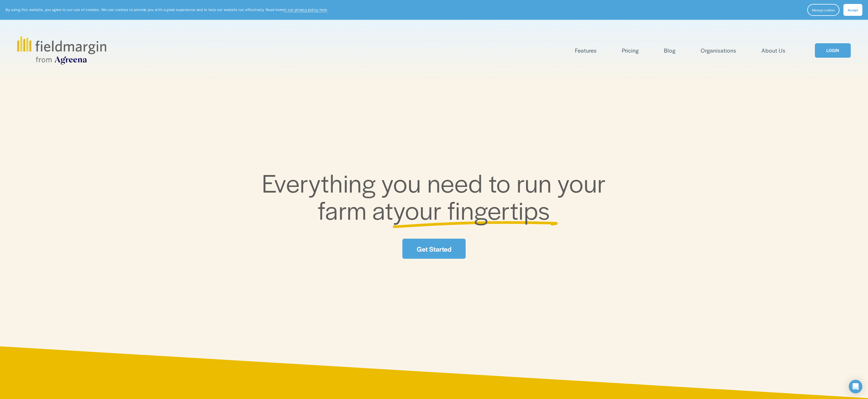 This screenshot has width=868, height=399. Describe the element at coordinates (670, 50) in the screenshot. I see `a: Blog` at that location.